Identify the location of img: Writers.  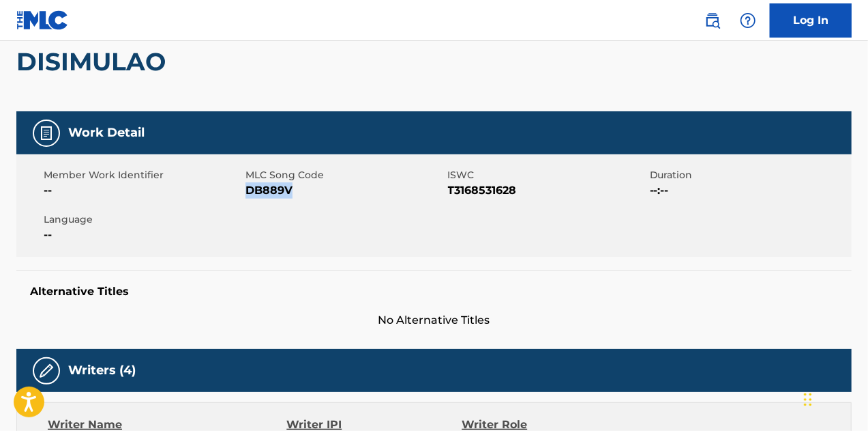
(46, 371).